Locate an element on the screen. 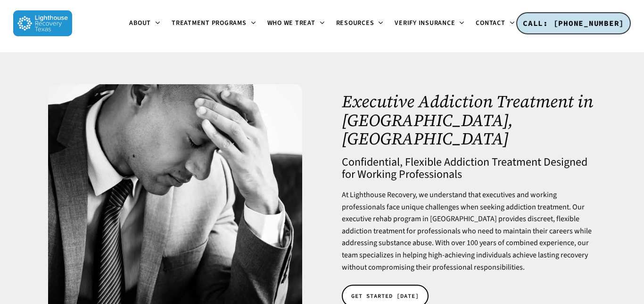 The height and width of the screenshot is (304, 644). a: Treatment Programs is located at coordinates (213, 23).